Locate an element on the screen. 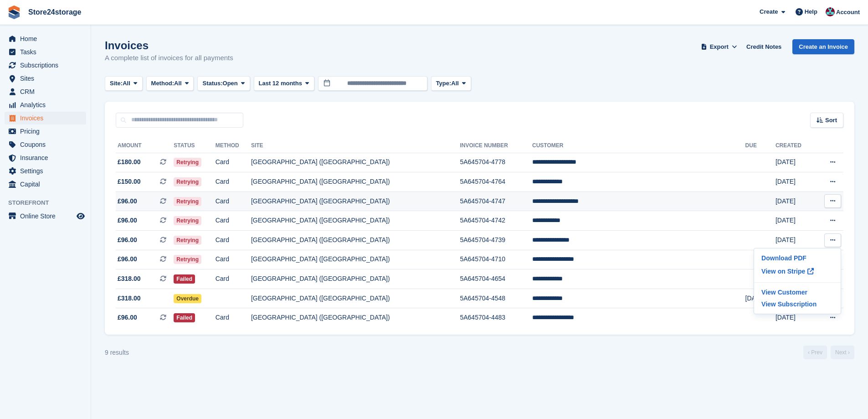 Image resolution: width=868 pixels, height=419 pixels. span: Home is located at coordinates (47, 39).